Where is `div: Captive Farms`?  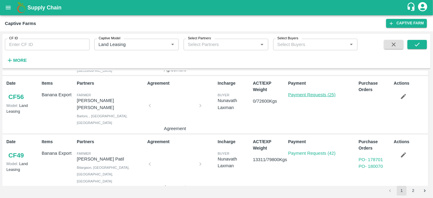
div: Captive Farms is located at coordinates (20, 23).